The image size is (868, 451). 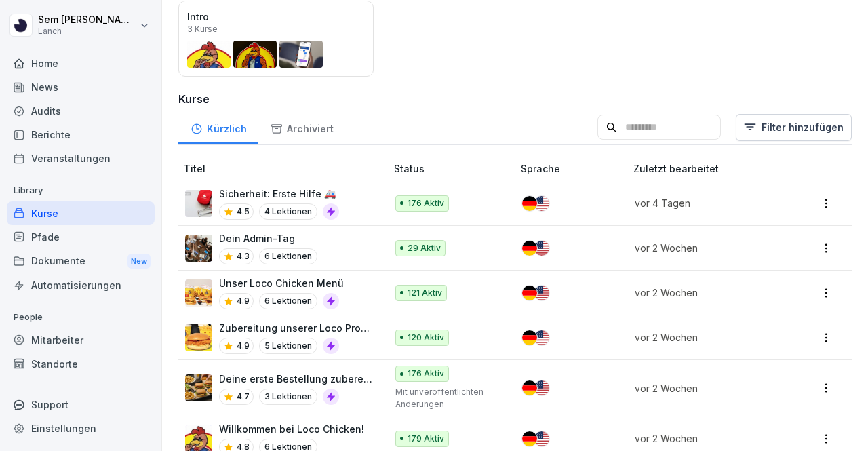 I want to click on img: b70os9juvjf9pceuxkaiw0cw.png, so click(x=199, y=338).